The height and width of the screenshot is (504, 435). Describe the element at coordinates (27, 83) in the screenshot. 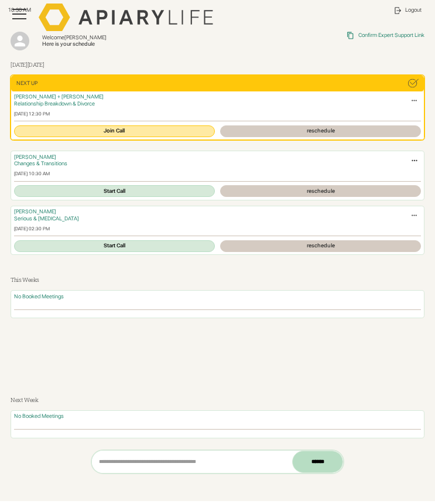

I see `div: Next Up` at that location.